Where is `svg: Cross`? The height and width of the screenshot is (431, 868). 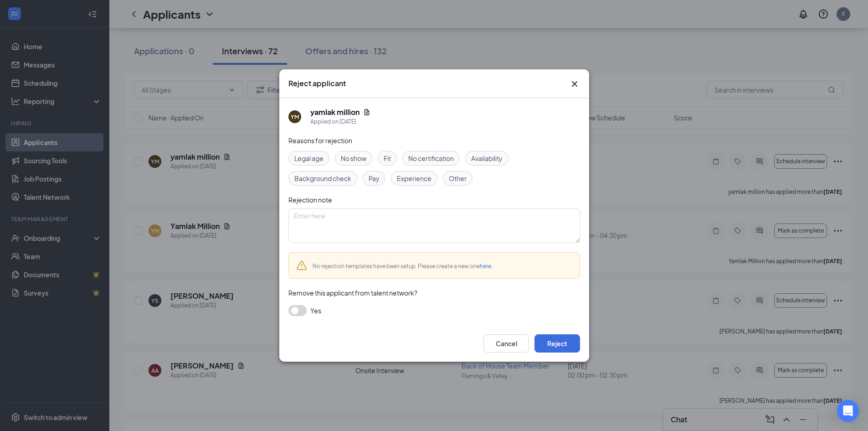
svg: Cross is located at coordinates (574, 84).